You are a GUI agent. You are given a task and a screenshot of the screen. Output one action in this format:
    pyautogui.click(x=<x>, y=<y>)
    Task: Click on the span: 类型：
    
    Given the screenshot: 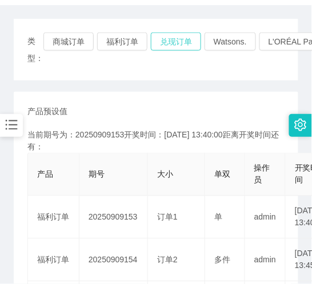 What is the action you would take?
    pyautogui.click(x=35, y=50)
    